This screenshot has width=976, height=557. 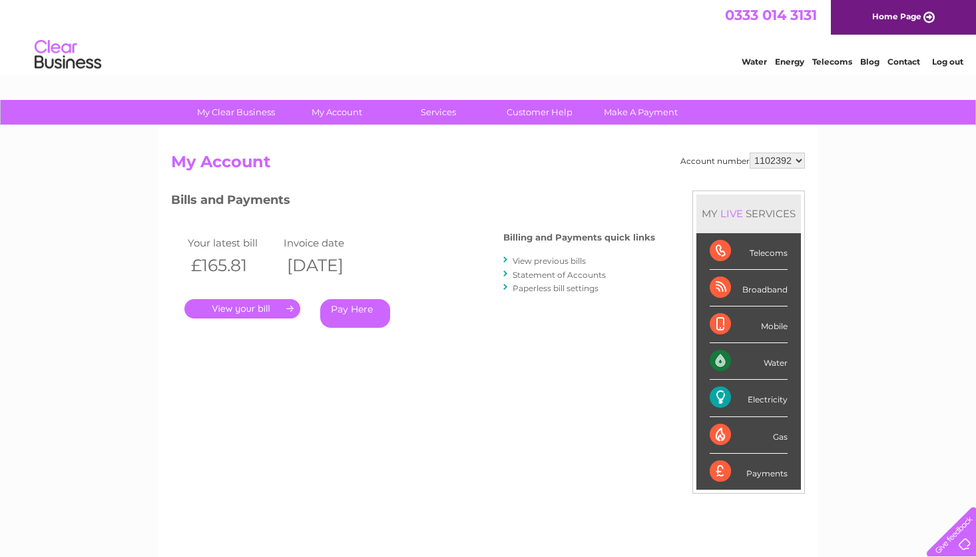 What do you see at coordinates (232, 265) in the screenshot?
I see `th: £165.81` at bounding box center [232, 265].